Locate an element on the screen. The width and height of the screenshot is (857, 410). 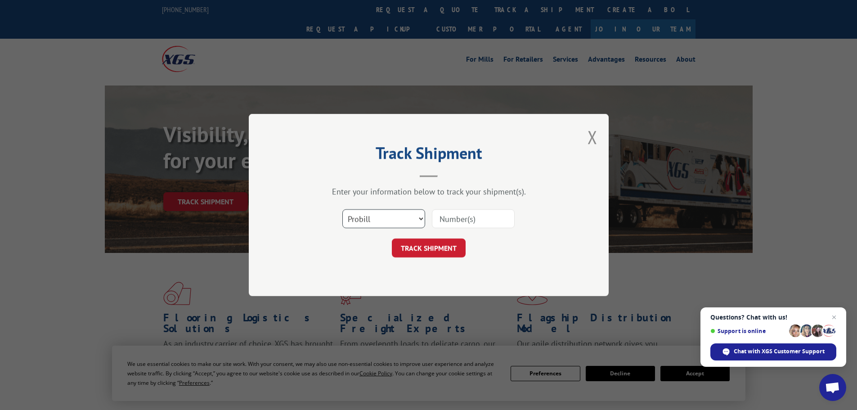
div: Enter your information below to track your shipment(s). is located at coordinates (429, 191).